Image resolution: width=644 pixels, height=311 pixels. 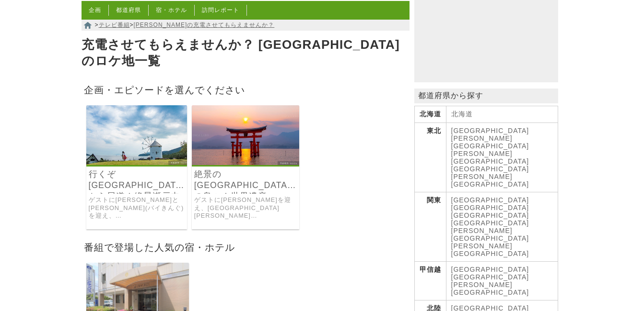 What do you see at coordinates (171, 10) in the screenshot?
I see `a: 宿・ホテル` at bounding box center [171, 10].